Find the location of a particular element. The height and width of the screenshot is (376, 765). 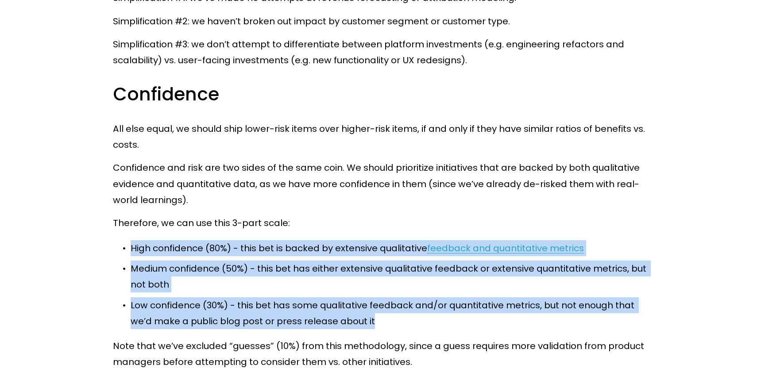

p: Low confidence (30%) - this bet has some qualitative feedback and/or quantitative metrics, but no... is located at coordinates (391, 313).